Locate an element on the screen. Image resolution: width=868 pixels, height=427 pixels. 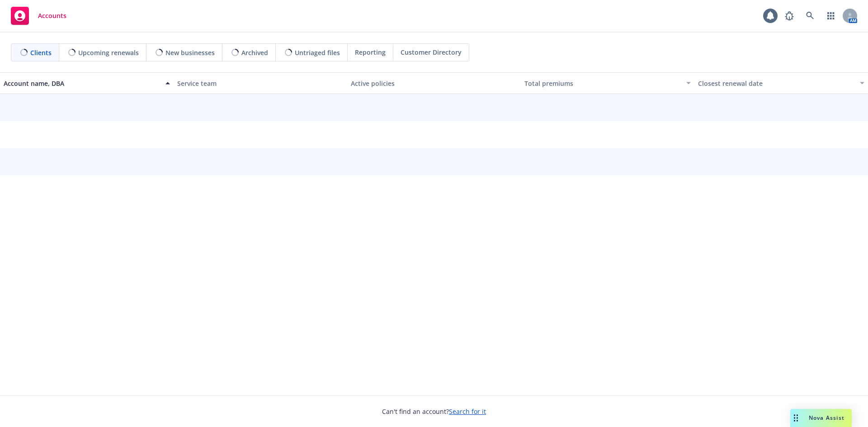
a: Search for it is located at coordinates (467, 411).